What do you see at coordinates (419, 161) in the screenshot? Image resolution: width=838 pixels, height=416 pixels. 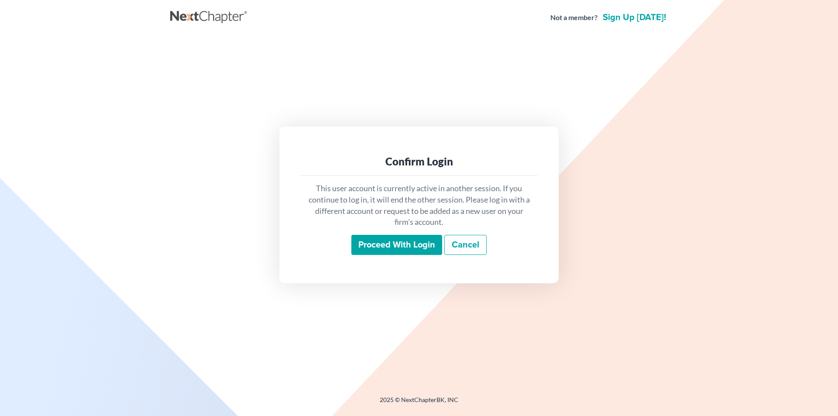 I see `div: Confirm Login` at bounding box center [419, 161].